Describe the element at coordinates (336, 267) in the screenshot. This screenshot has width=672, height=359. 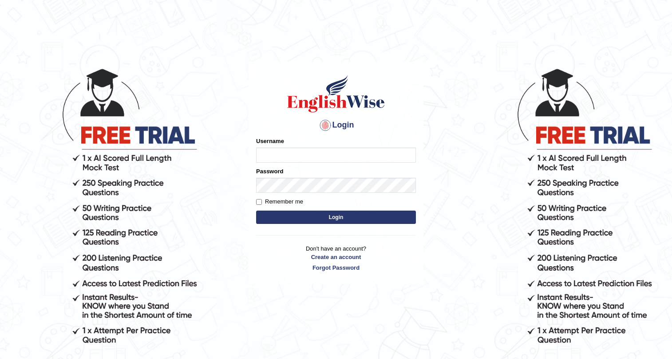
I see `a: Forgot Password` at that location.